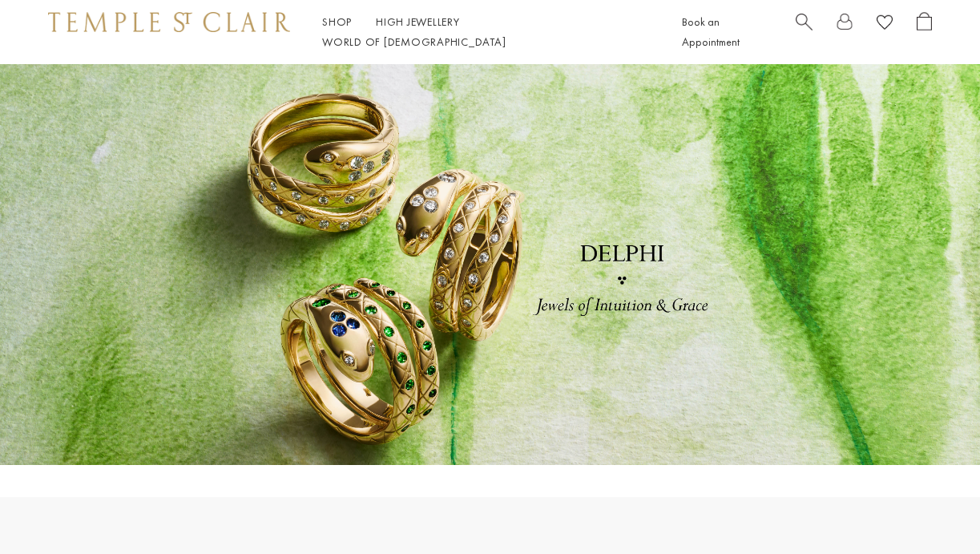  I want to click on img: Temple St. Clair, so click(169, 22).